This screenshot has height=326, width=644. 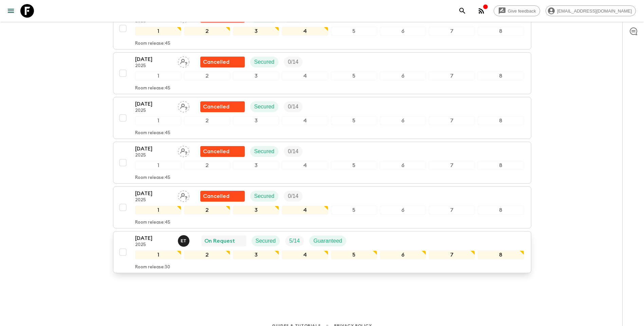 I want to click on button: menu, so click(x=11, y=11).